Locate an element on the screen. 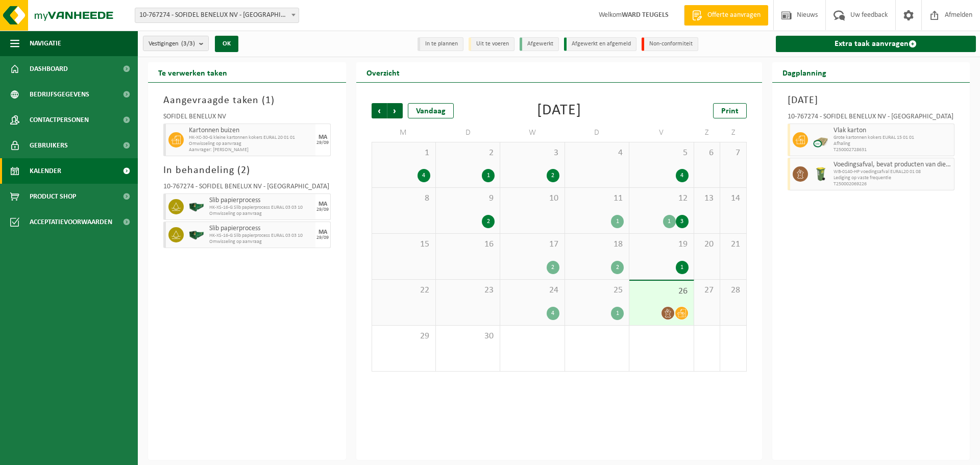 Image resolution: width=980 pixels, height=465 pixels. span: 2 is located at coordinates (468, 153).